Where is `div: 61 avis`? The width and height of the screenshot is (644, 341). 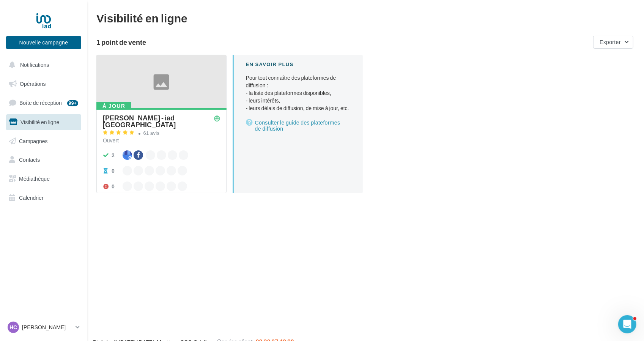
div: 61 avis is located at coordinates (152, 133).